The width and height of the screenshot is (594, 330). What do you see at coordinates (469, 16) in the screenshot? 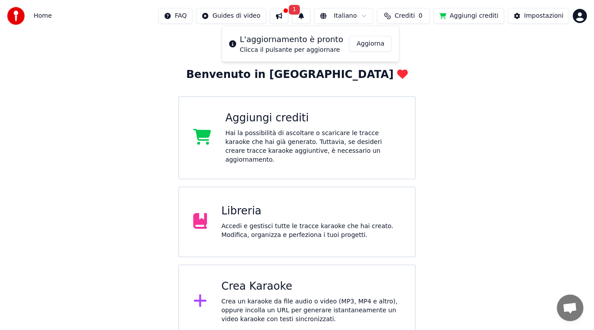
I see `button: Aggiungi crediti` at bounding box center [469, 16].